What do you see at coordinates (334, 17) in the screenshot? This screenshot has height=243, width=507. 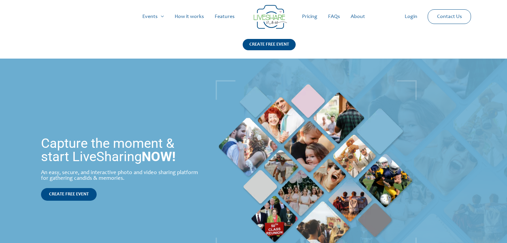 I see `a: FAQs` at bounding box center [334, 17].